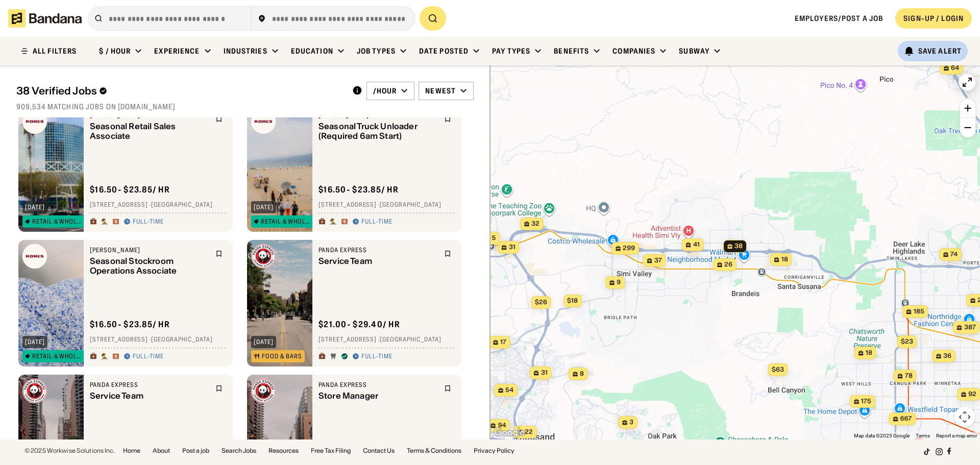 The image size is (980, 465). What do you see at coordinates (282, 356) in the screenshot?
I see `div: Food & Bars` at bounding box center [282, 356].